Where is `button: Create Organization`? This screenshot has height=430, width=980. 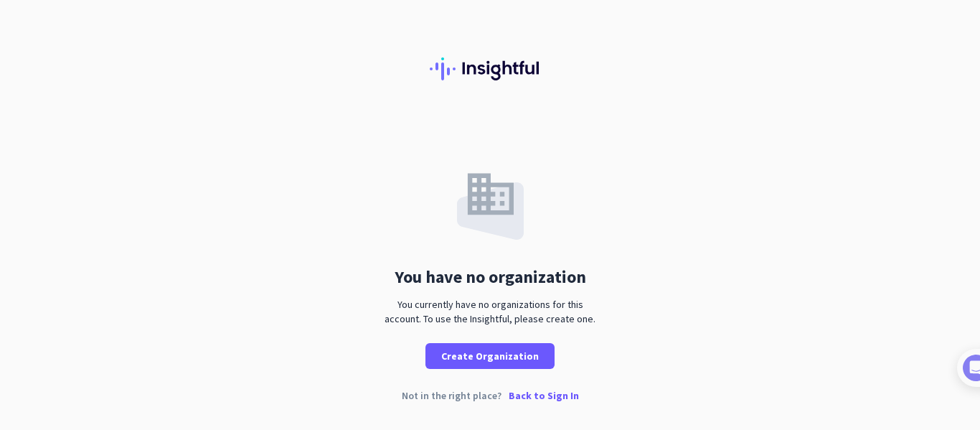 button: Create Organization is located at coordinates (490, 356).